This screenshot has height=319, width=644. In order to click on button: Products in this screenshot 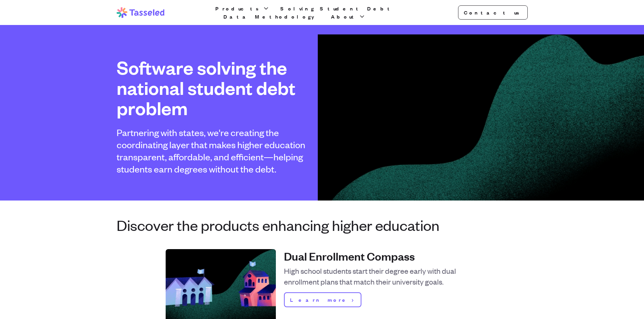, I will do `click(243, 8)`.